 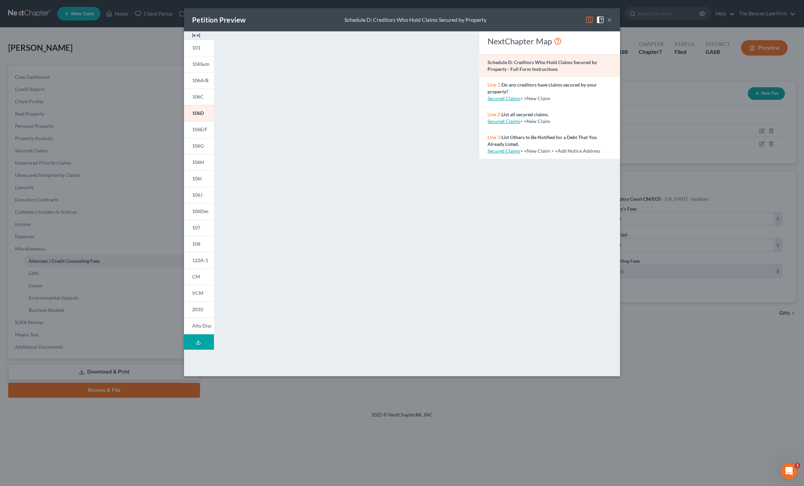 I want to click on span: > +New Claim > +Add Notice Address, so click(x=560, y=151).